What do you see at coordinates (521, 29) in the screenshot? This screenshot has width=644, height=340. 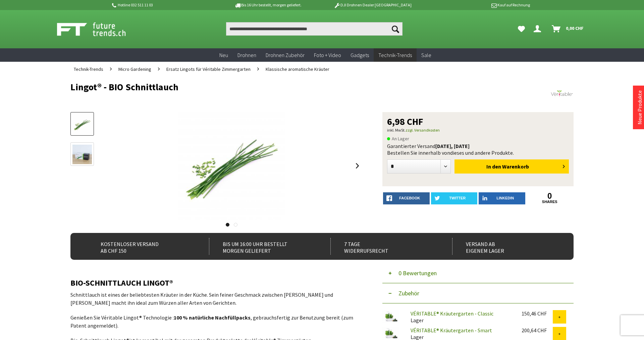 I see `a: Meine Favoriten` at bounding box center [521, 29].